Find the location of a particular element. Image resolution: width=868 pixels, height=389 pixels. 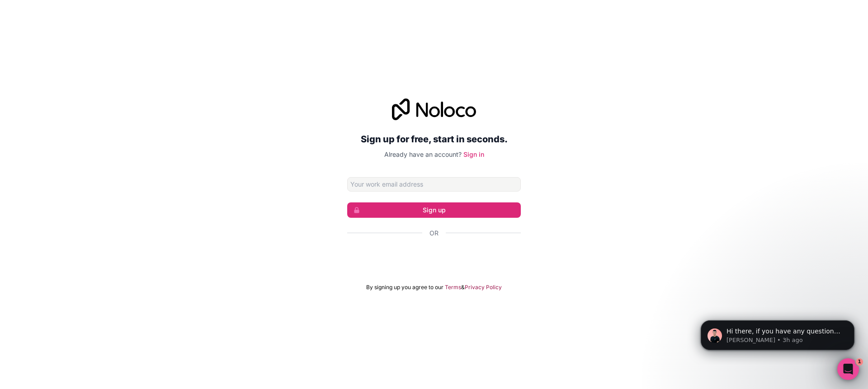

span: 1 is located at coordinates (859, 362).